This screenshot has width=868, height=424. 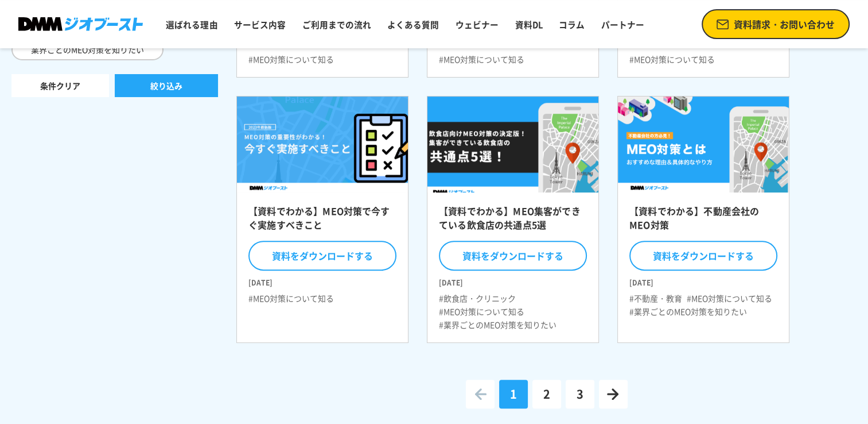 I want to click on a: 条件クリア, so click(x=60, y=86).